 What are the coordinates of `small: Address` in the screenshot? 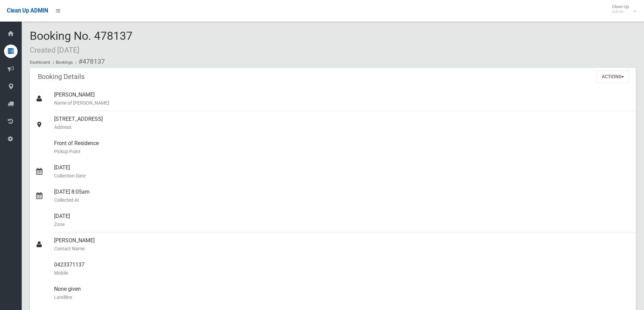 It's located at (342, 127).